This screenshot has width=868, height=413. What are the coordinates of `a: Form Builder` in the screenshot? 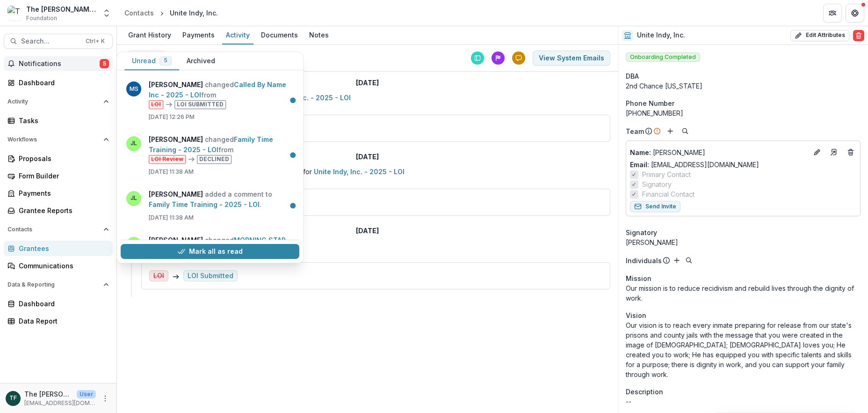 It's located at (58, 176).